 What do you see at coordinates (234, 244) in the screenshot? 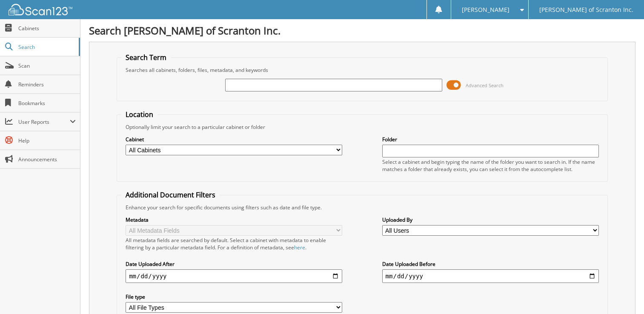
I see `div: All metadata fields are searched by default. Select a cabinet with metadata to enable filtering b...` at bounding box center [234, 244].